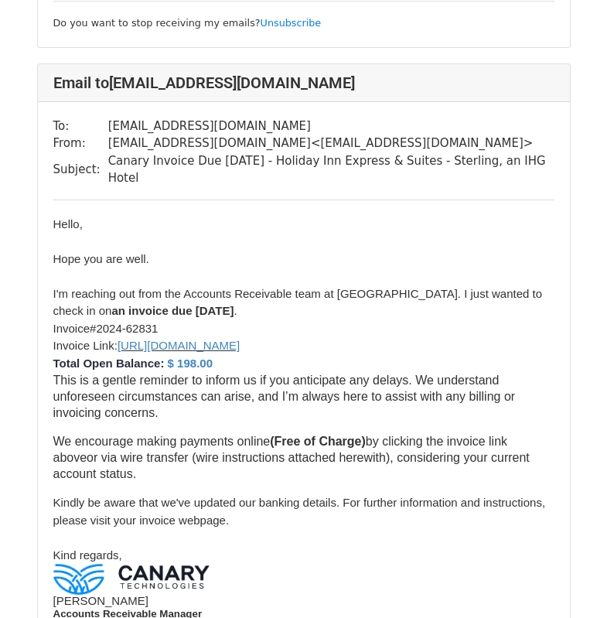 The width and height of the screenshot is (607, 618). Describe the element at coordinates (162, 441) in the screenshot. I see `span: We encourage making payments online` at that location.